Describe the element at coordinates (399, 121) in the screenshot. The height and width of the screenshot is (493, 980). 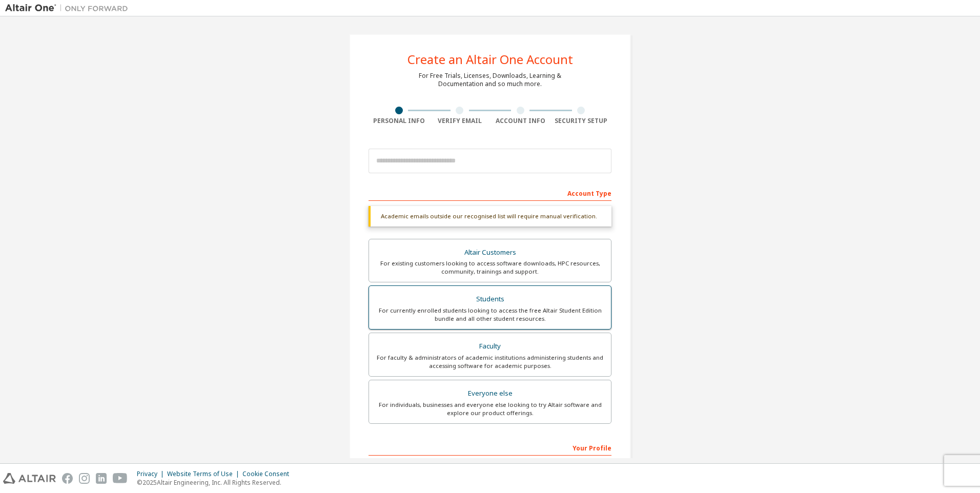
I see `div: Personal Info` at that location.